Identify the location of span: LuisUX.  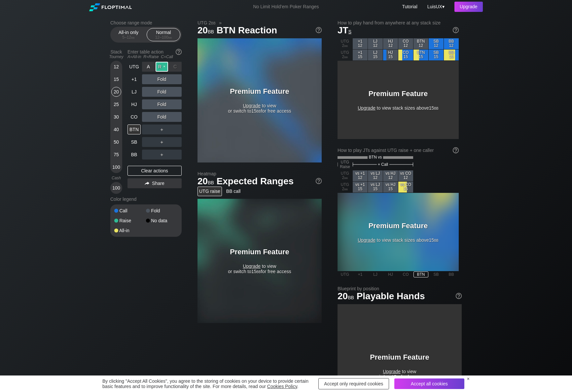
(435, 7).